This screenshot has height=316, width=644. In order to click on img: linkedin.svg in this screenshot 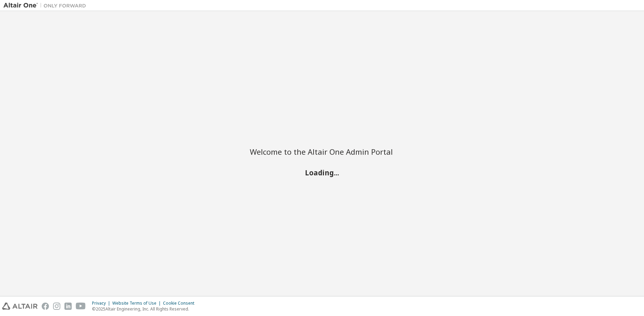, I will do `click(68, 306)`.